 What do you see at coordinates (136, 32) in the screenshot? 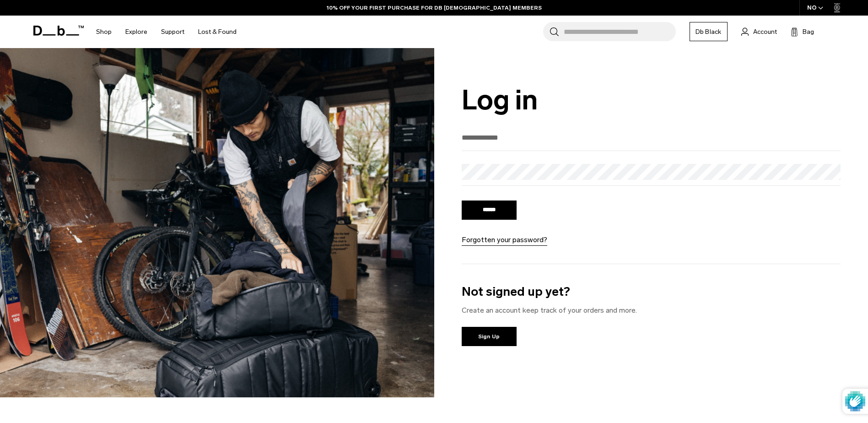
I see `a: Explore` at bounding box center [136, 32].